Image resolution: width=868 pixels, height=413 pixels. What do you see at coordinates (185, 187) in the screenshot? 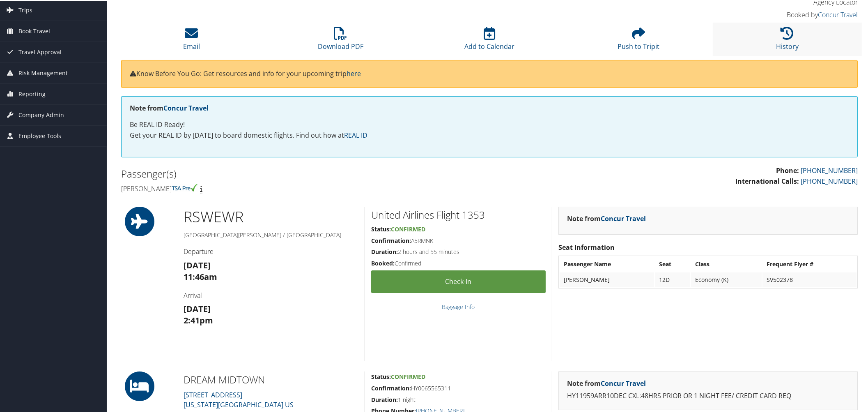
I see `img: tsa-precheck.png` at bounding box center [185, 187].